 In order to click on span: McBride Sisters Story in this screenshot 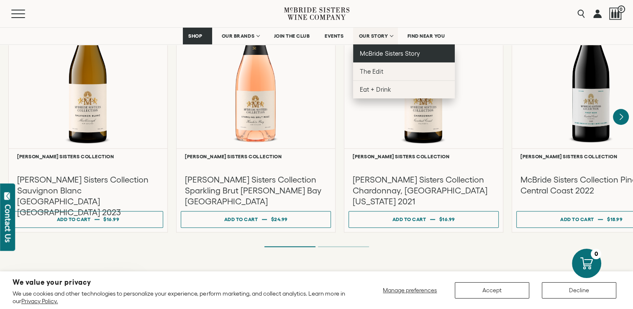, I will do `click(389, 53)`.